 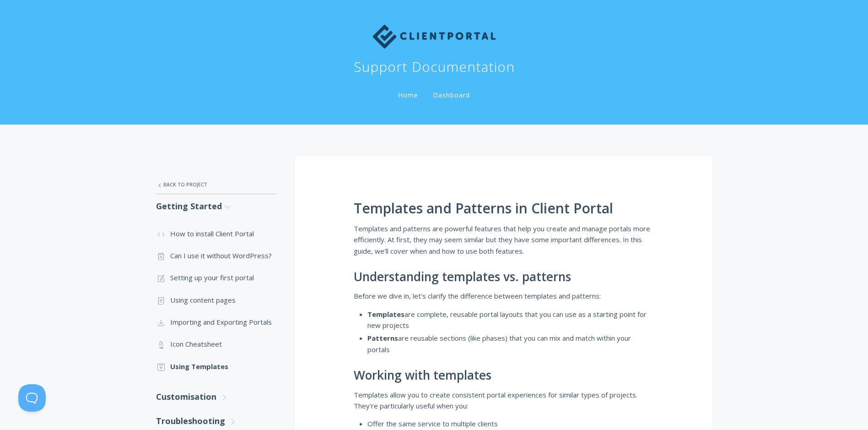 What do you see at coordinates (504, 296) in the screenshot?
I see `p: Before we dive in, let's clarify the difference between templates and patterns:` at bounding box center [504, 296].